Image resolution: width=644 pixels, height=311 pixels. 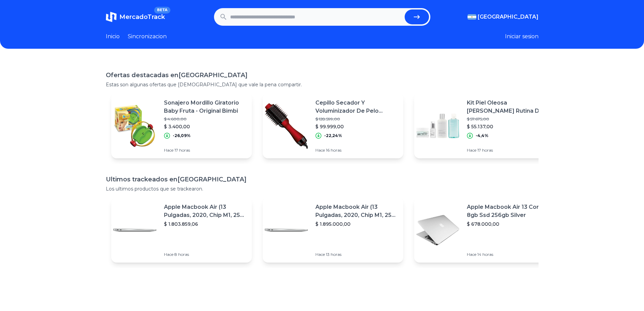 What do you see at coordinates (112, 37) in the screenshot?
I see `a: Inicio` at bounding box center [112, 37].